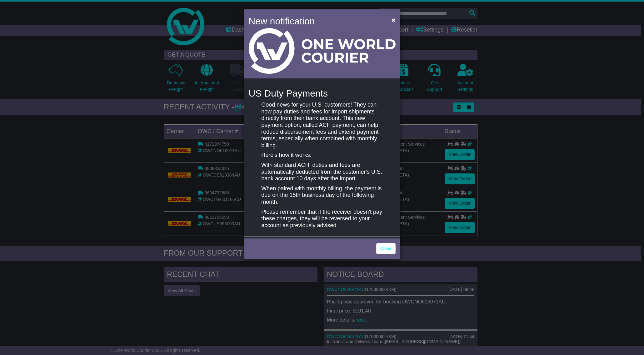 The width and height of the screenshot is (644, 355). What do you see at coordinates (322, 93) in the screenshot?
I see `h4: US Duty Payments` at bounding box center [322, 93].